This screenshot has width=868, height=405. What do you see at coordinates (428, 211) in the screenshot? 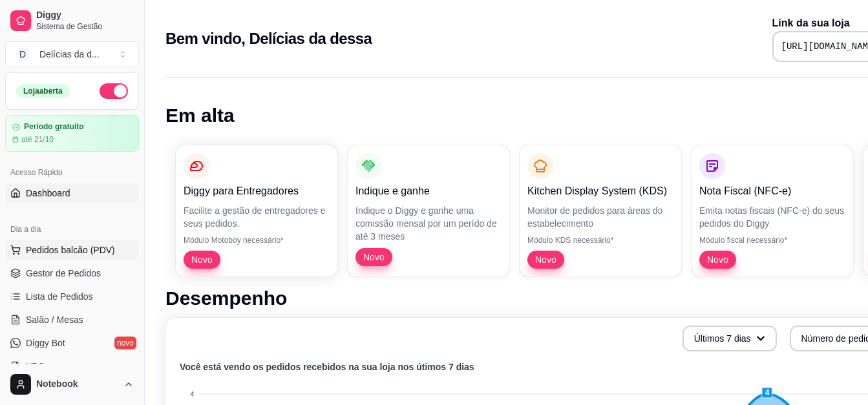
I see `button: Indique e ganheIndique o Diggy e ganhe uma comissão mensal por um perído de até 3 mesesNovo` at bounding box center [428, 211].